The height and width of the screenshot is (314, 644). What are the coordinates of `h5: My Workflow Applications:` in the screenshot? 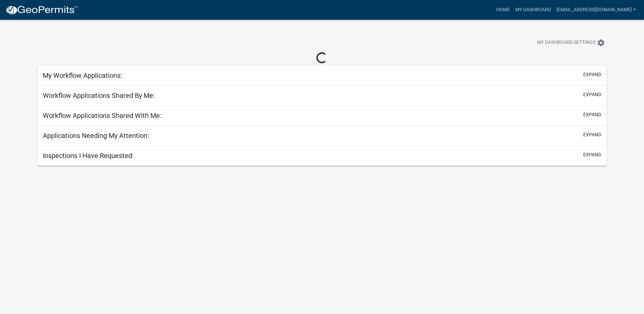 It's located at (83, 75).